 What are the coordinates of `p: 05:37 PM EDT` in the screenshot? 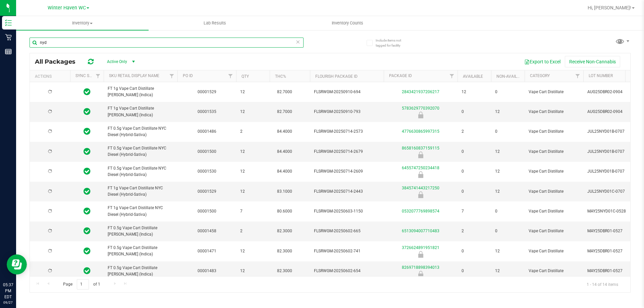 It's located at (8, 291).